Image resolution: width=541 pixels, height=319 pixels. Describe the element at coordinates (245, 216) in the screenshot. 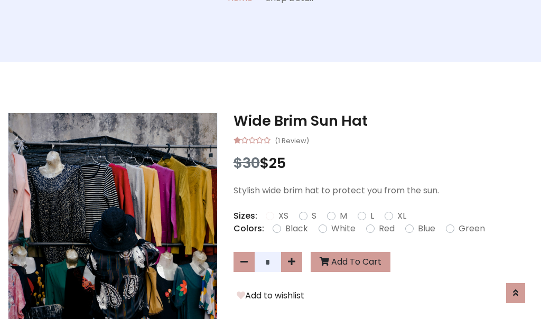

I see `p: Sizes:` at that location.